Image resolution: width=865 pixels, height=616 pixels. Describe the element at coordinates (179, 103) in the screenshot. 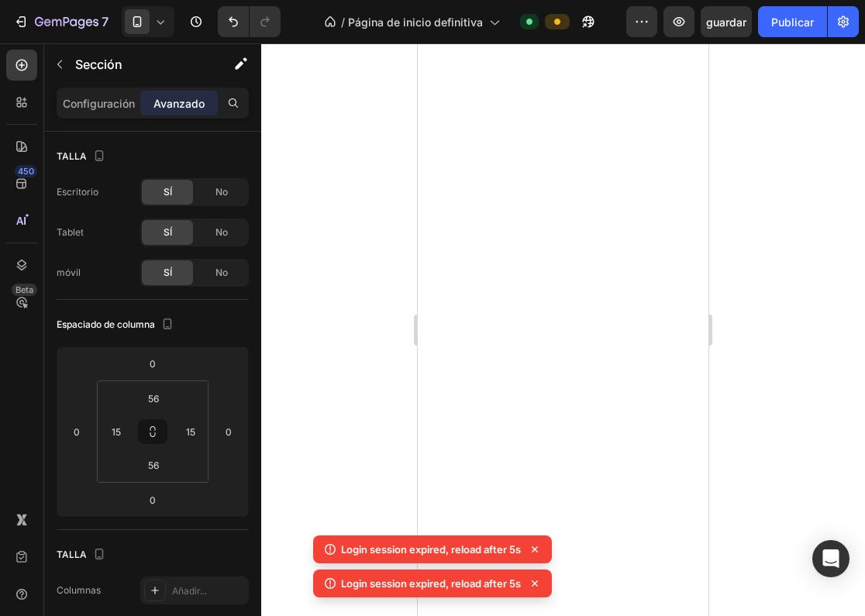

I see `p: Avanzado` at that location.